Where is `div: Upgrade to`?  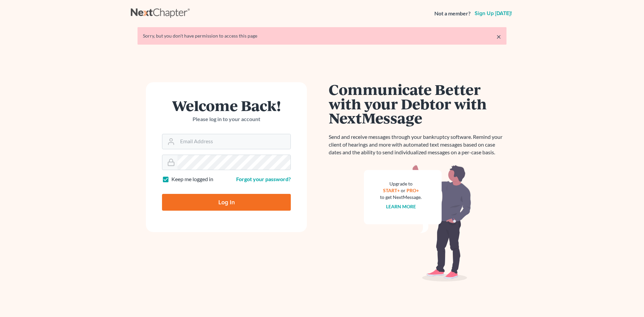
div: Upgrade to is located at coordinates (401, 183).